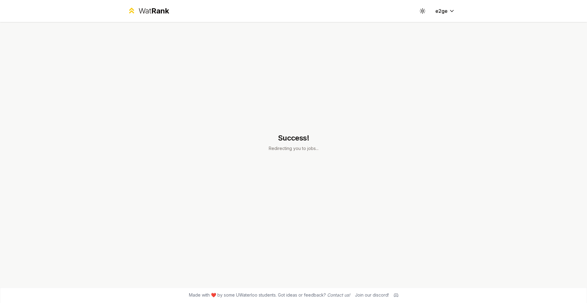 The width and height of the screenshot is (587, 303). Describe the element at coordinates (294, 149) in the screenshot. I see `p: Redirecting you to jobs...` at that location.